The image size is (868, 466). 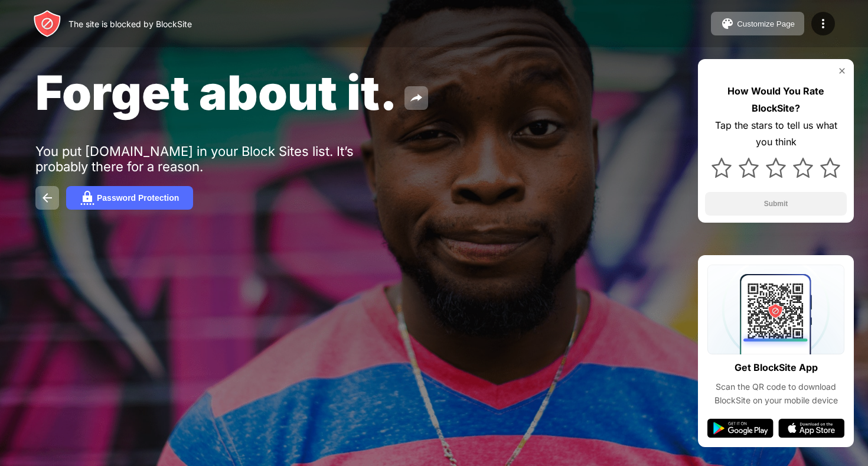 I want to click on img: pallet.svg, so click(x=728, y=24).